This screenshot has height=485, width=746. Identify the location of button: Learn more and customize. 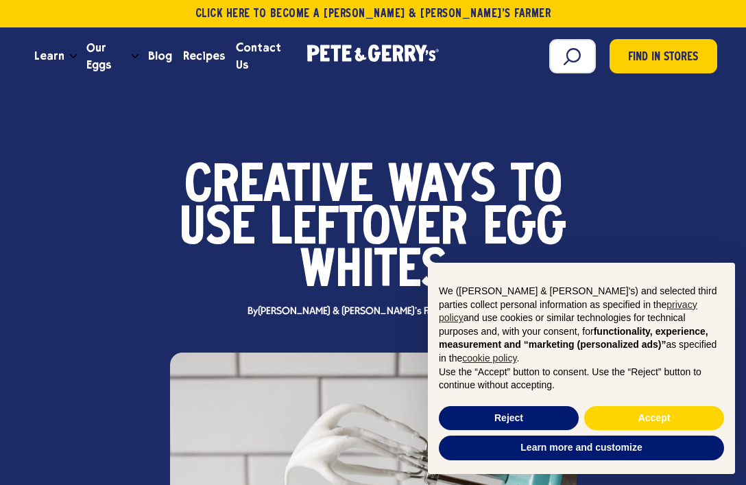
(581, 448).